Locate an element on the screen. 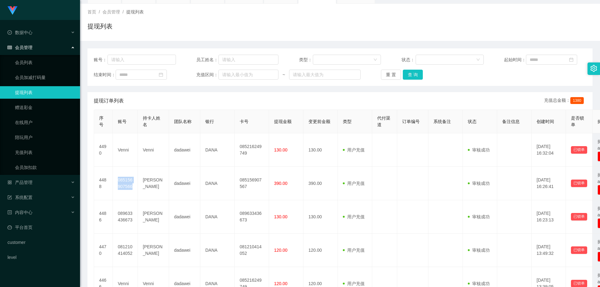 The height and width of the screenshot is (287, 600). i: 图标: table is located at coordinates (10, 48).